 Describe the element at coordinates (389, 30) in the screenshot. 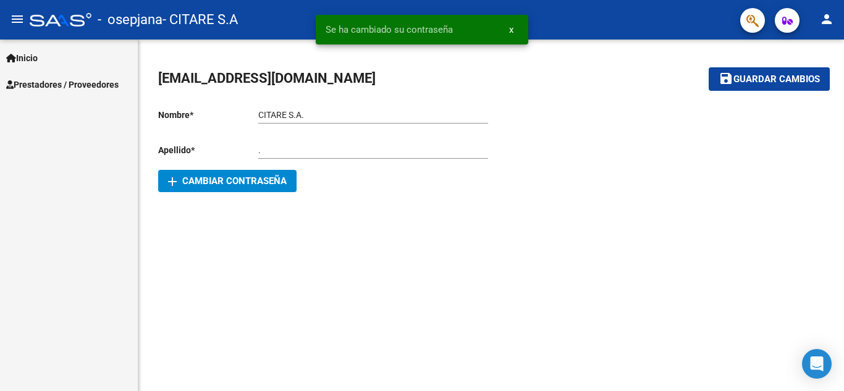

I see `span: Se ha cambiado su contraseña` at that location.